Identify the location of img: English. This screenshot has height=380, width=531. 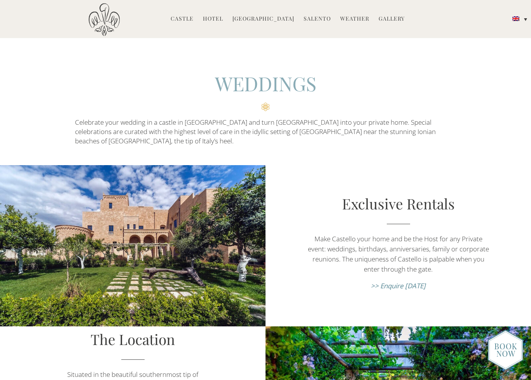
(516, 19).